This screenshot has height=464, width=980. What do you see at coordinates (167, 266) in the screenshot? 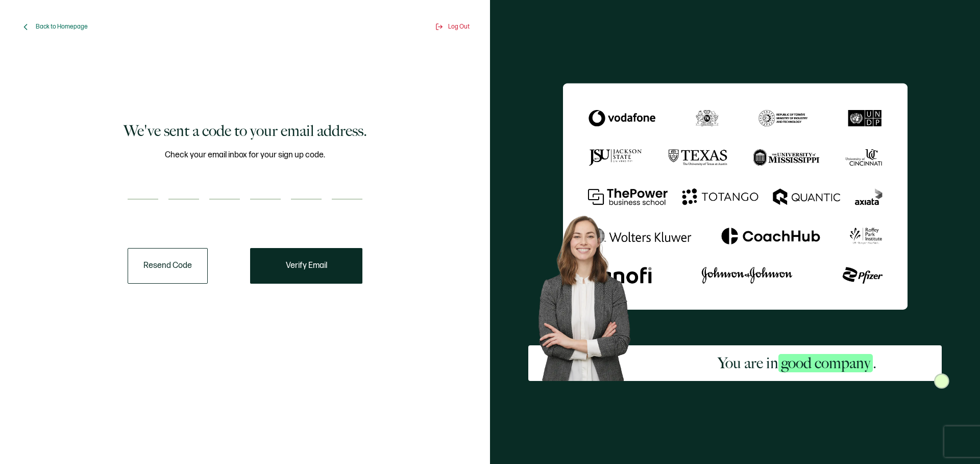
I see `button: Resend Code` at bounding box center [167, 266].